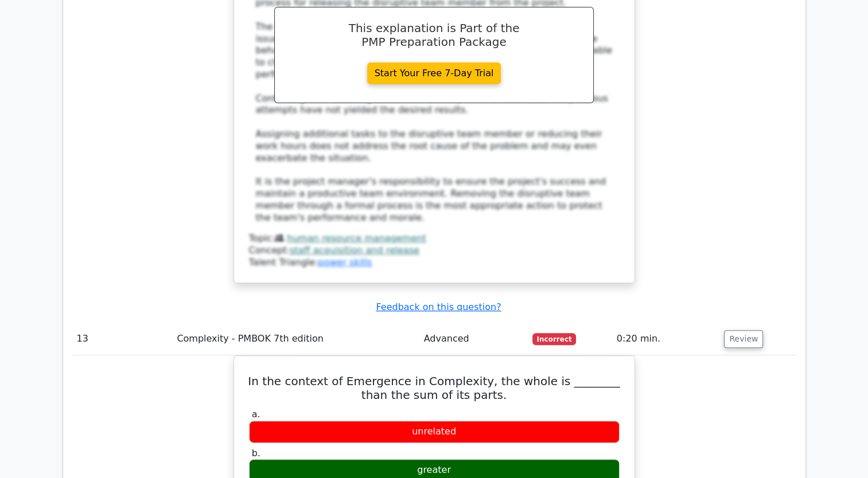  Describe the element at coordinates (554, 338) in the screenshot. I see `span: Incorrect` at that location.